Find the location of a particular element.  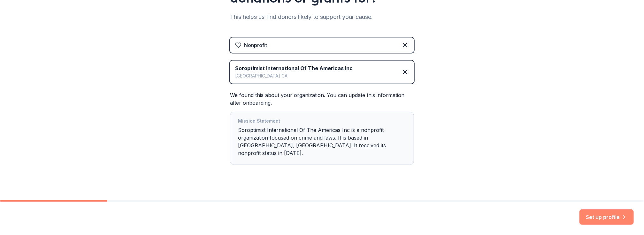

button: Set up profile is located at coordinates (607, 217).